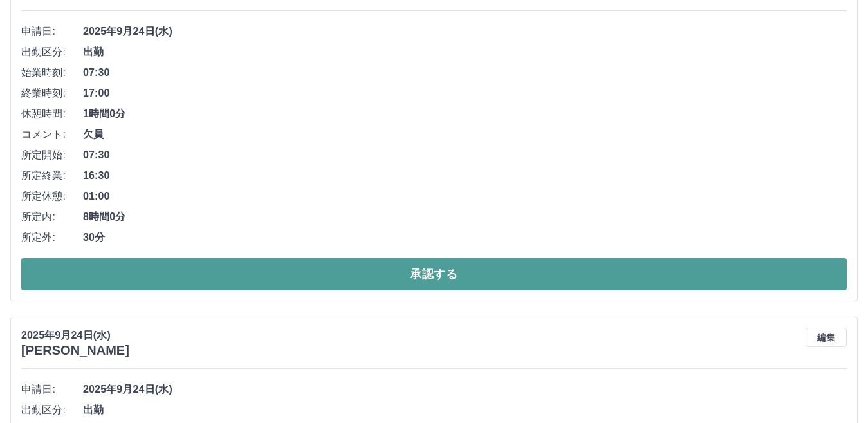  I want to click on span: 8時間0分, so click(464, 217).